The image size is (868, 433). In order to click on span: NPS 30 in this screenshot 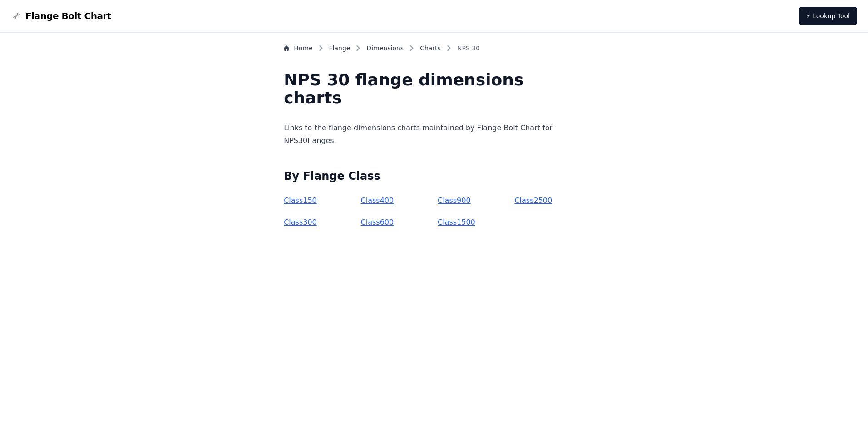, I will do `click(469, 48)`.